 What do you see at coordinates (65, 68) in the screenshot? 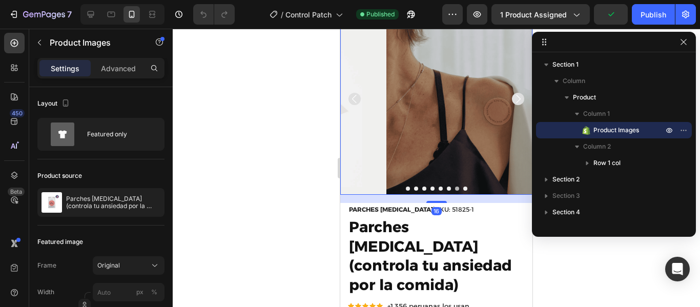
I see `p: Settings` at bounding box center [65, 68].